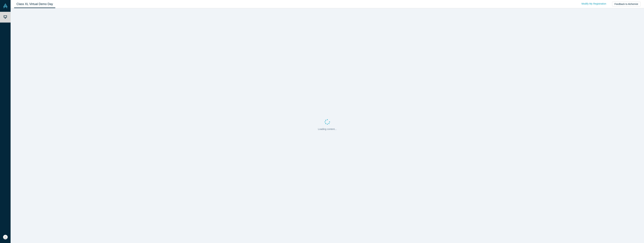  Describe the element at coordinates (35, 4) in the screenshot. I see `a: Class XL Virtual Demo Day` at that location.